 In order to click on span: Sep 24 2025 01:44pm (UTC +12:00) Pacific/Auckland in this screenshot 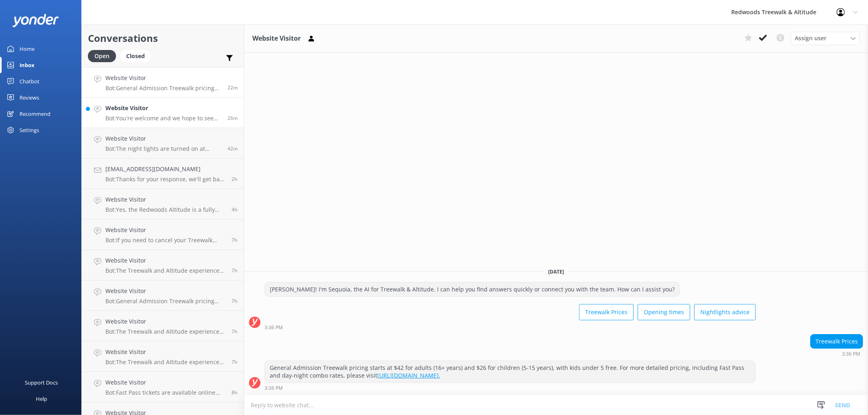, I will do `click(234, 179)`.